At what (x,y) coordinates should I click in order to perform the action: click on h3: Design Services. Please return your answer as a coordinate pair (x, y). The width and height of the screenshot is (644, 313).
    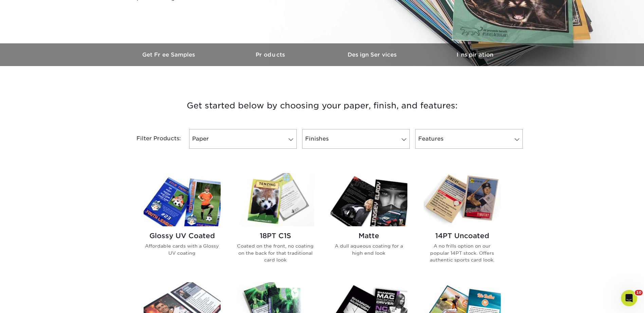
    Looking at the image, I should click on (373, 55).